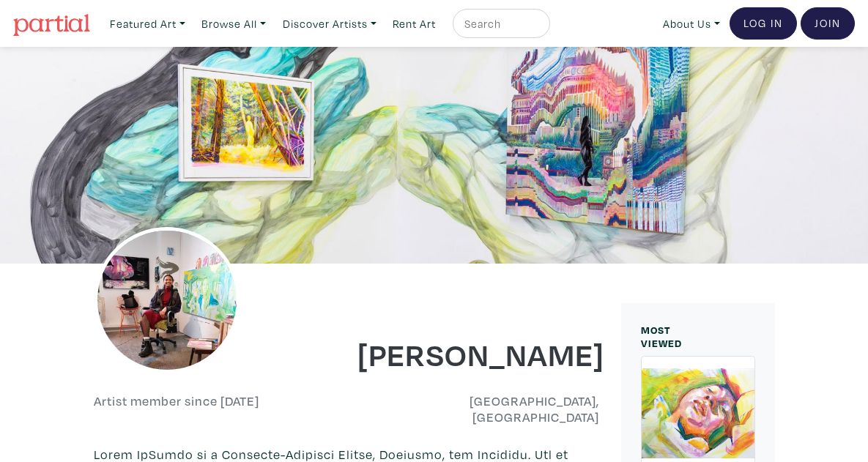  I want to click on a: Rent Art, so click(414, 23).